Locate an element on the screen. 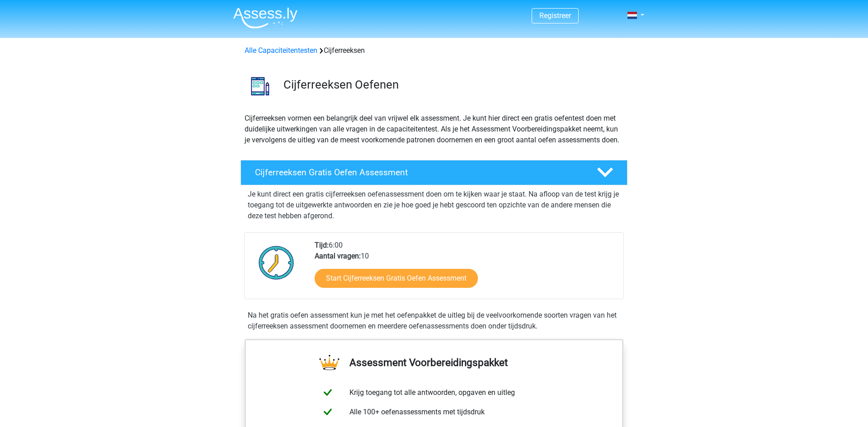 Image resolution: width=868 pixels, height=427 pixels. div: Cijferreeksen is located at coordinates (434, 50).